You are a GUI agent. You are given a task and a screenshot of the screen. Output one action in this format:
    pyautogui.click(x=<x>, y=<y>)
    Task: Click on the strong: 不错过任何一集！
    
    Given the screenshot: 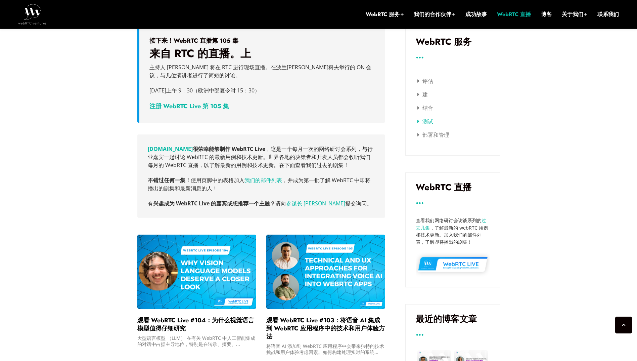 What is the action you would take?
    pyautogui.click(x=169, y=180)
    